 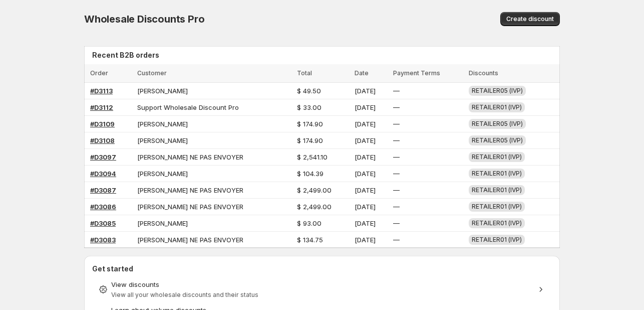 I want to click on span: $ 49.50, so click(x=309, y=91).